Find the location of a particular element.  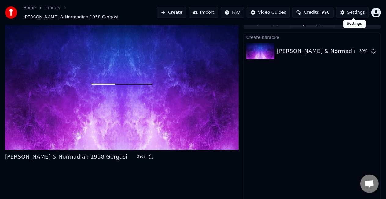

span: Credits is located at coordinates (311, 13).